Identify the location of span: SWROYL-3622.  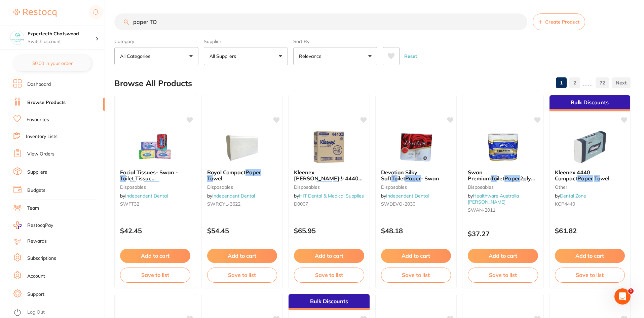
(224, 204).